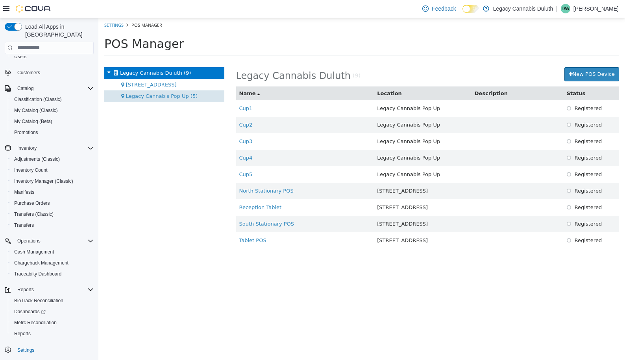 The width and height of the screenshot is (625, 360). I want to click on a: My Catalog (Classic), so click(36, 111).